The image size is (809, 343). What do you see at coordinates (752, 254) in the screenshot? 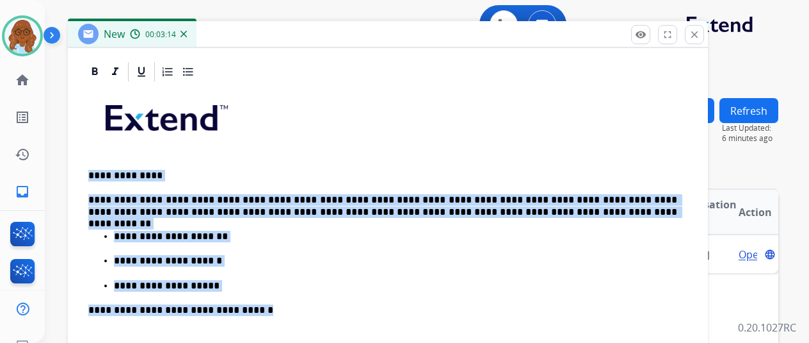
I see `span: Open` at bounding box center [752, 254].